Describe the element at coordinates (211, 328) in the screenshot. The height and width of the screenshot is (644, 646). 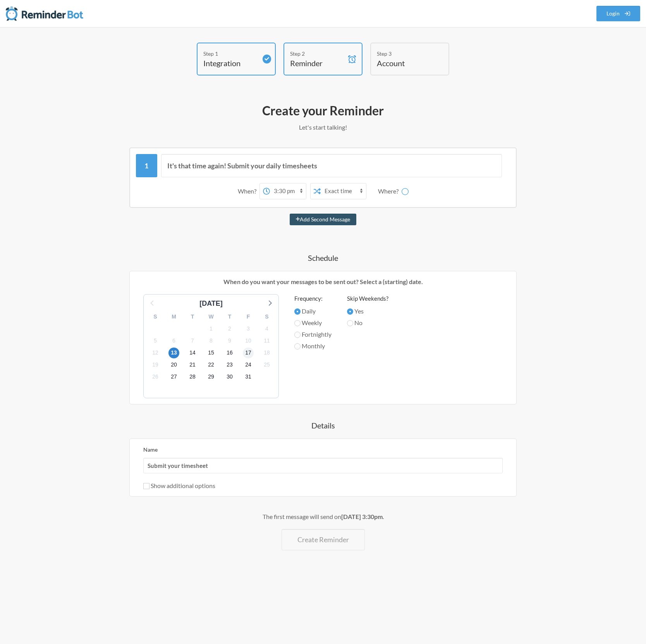
I see `span: Saturday, November 1, 2025` at that location.